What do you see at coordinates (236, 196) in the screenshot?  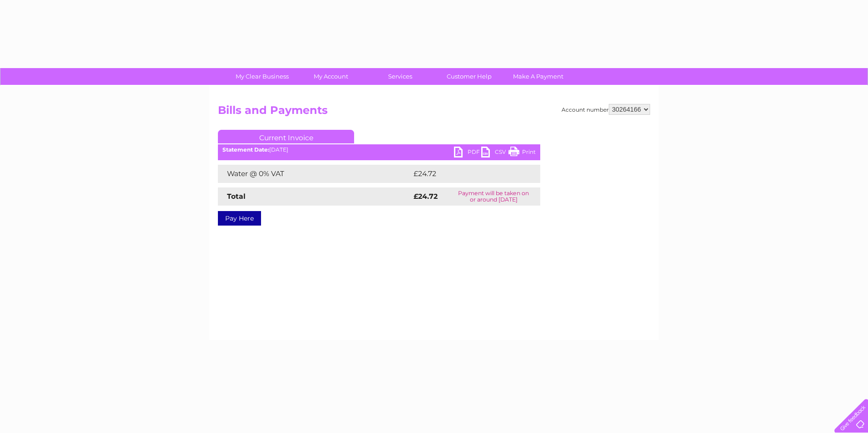 I see `strong: Total` at bounding box center [236, 196].